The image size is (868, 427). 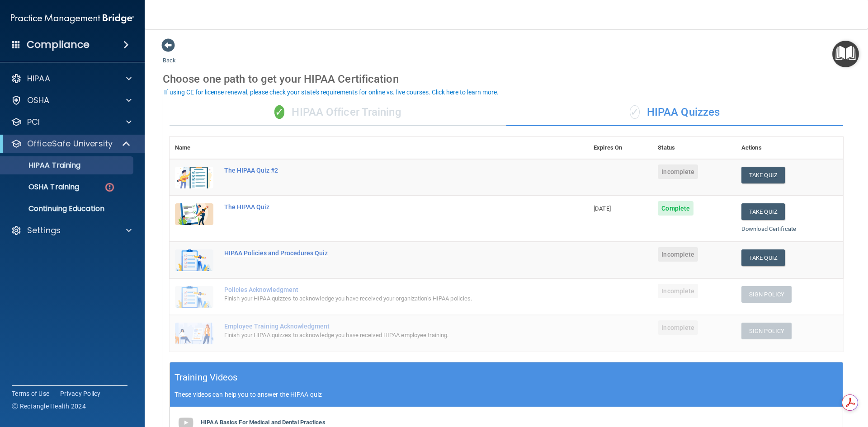 I want to click on a: Terms of Use, so click(x=30, y=394).